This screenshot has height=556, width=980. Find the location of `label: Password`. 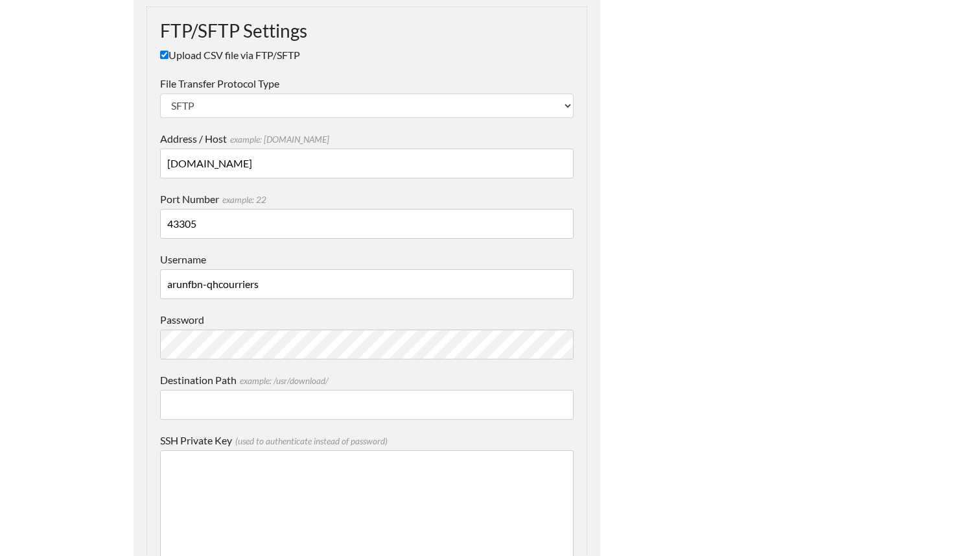

label: Password is located at coordinates (367, 320).